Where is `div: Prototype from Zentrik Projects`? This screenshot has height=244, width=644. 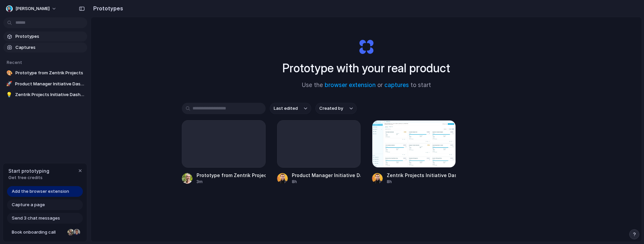
div: Prototype from Zentrik Projects is located at coordinates (231, 175).